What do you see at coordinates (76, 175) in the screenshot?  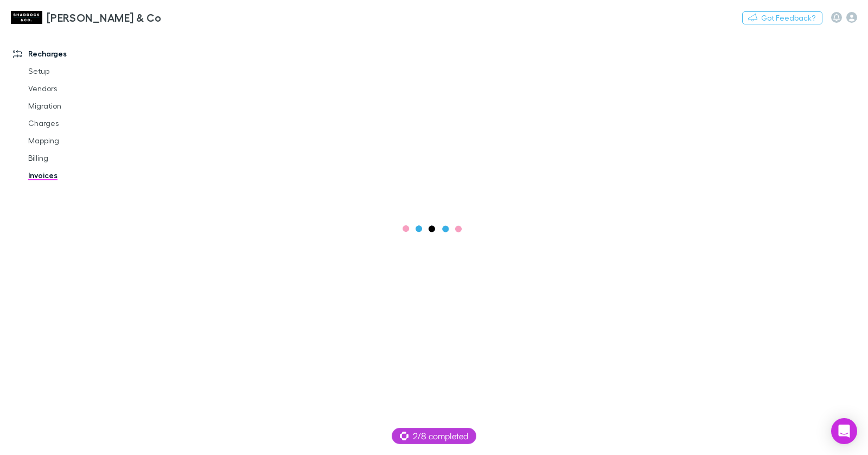 I see `a: Invoices` at bounding box center [76, 175].